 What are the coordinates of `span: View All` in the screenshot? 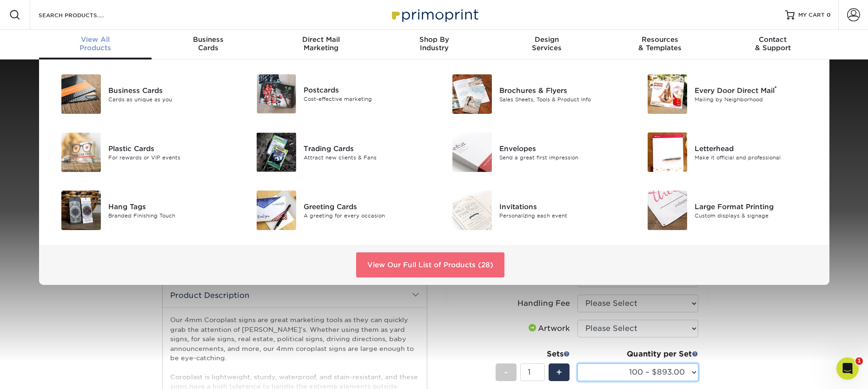 It's located at (95, 40).